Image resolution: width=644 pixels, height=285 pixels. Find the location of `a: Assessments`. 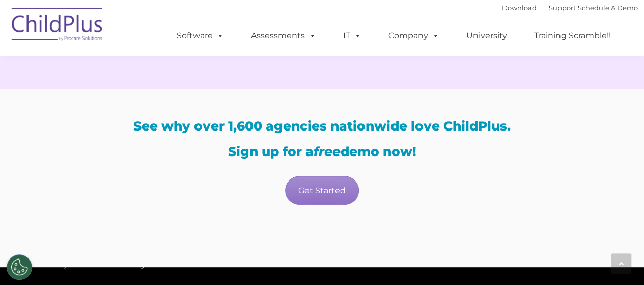

a: Assessments is located at coordinates (283, 36).